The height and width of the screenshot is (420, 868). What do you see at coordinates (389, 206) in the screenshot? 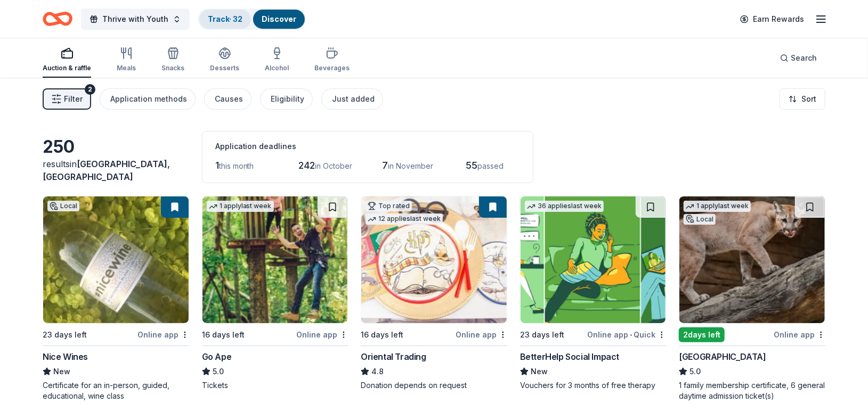
I see `div: Top rated` at bounding box center [389, 206].